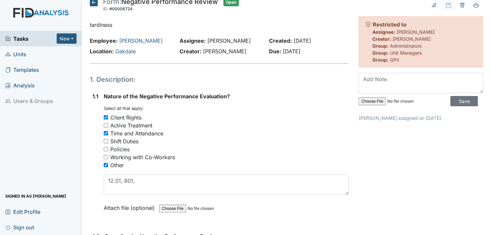 The width and height of the screenshot is (491, 235). What do you see at coordinates (20, 85) in the screenshot?
I see `span: Analysis` at bounding box center [20, 85].